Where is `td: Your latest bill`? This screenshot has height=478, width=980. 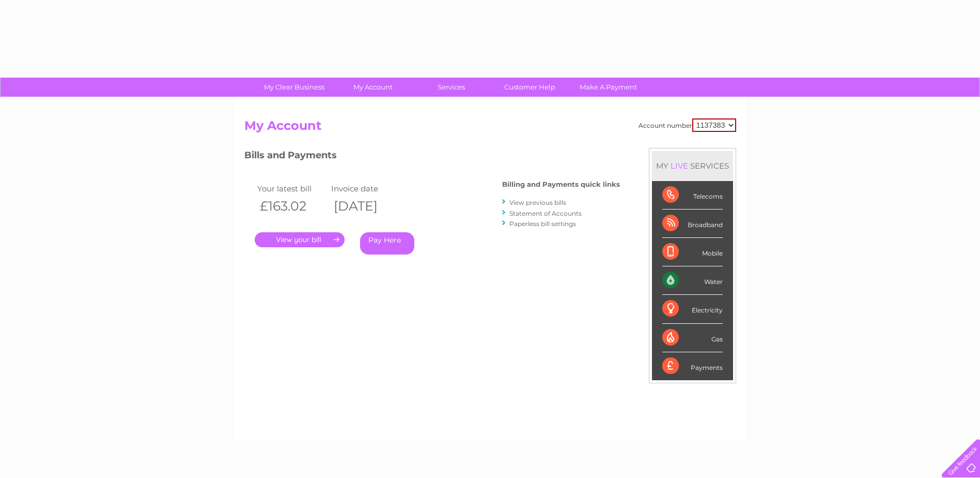
td: Your latest bill is located at coordinates (292, 188).